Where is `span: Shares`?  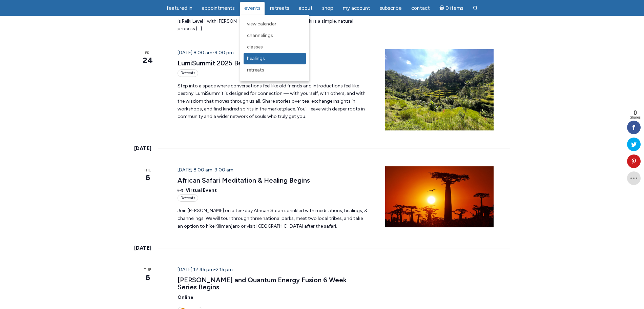 span: Shares is located at coordinates (636, 117).